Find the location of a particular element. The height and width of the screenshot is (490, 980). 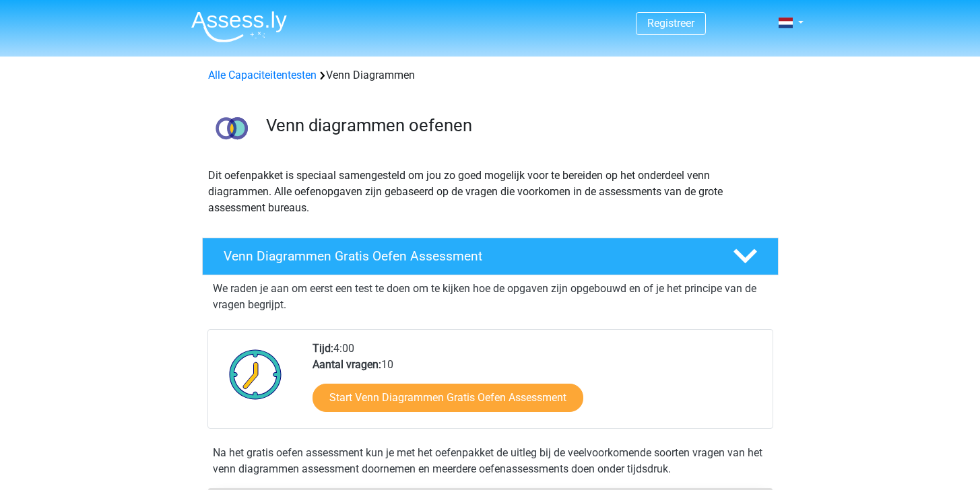

h3: Venn diagrammen oefenen is located at coordinates (517, 125).